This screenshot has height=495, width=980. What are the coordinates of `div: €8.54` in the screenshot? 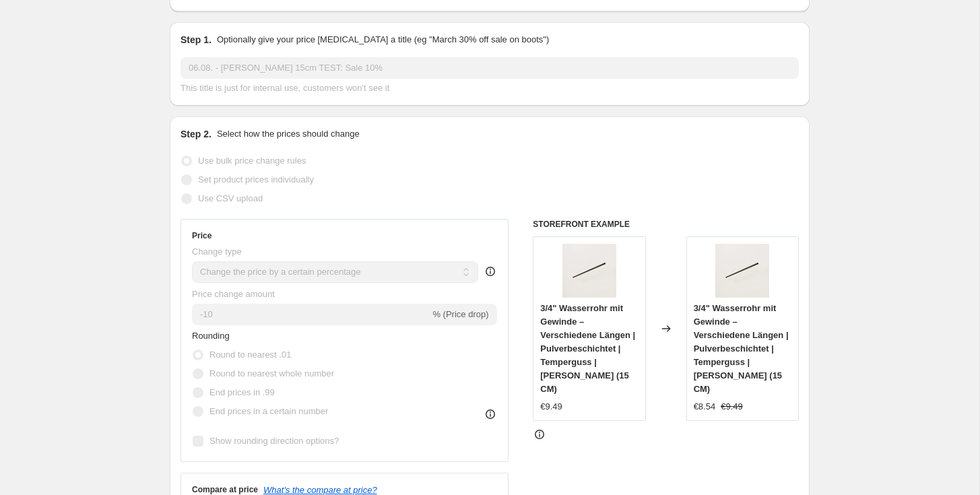 It's located at (705, 407).